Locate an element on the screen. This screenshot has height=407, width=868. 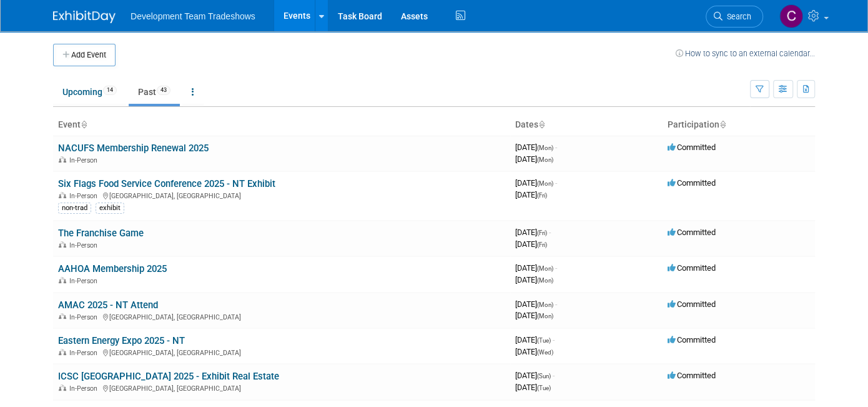
th: Participation is located at coordinates (739, 125).